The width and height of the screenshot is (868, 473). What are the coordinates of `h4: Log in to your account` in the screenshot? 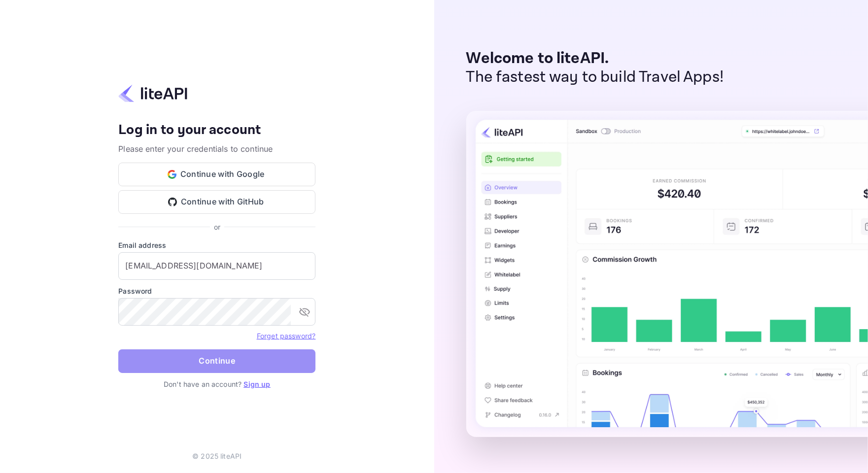 It's located at (217, 130).